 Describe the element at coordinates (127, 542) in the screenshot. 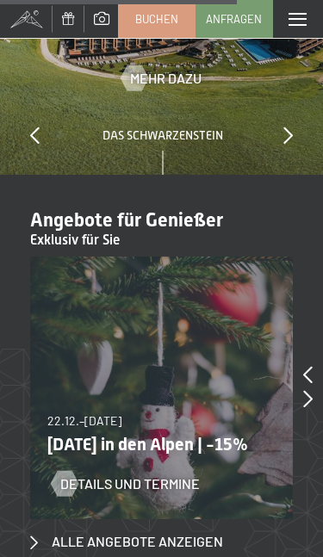

I see `a: Alle Angebote anzeigen` at that location.